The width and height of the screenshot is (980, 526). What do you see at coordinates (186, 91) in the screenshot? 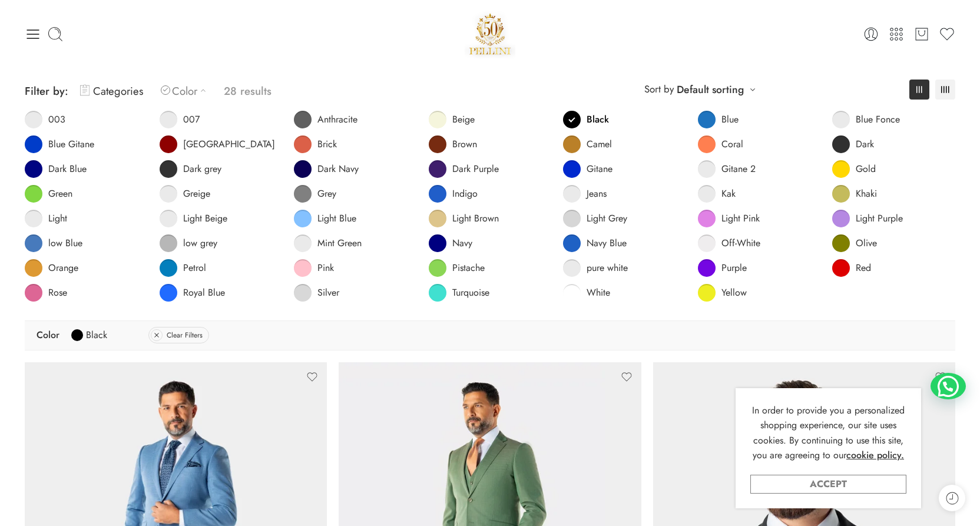
I see `a: Color` at bounding box center [186, 91].